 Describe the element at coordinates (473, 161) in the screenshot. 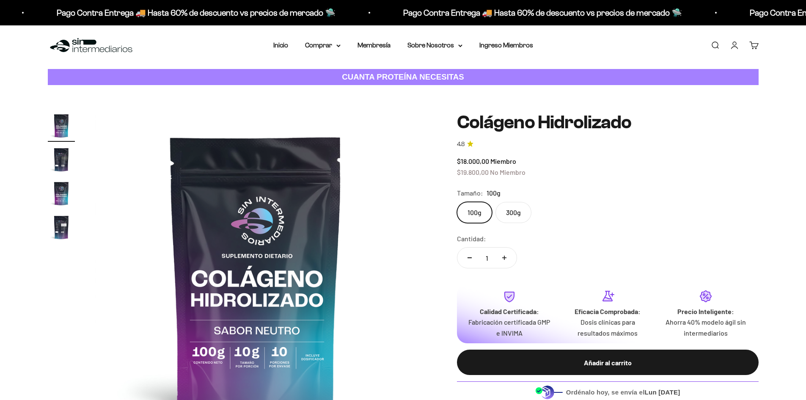

I see `span: $18.000,00` at that location.